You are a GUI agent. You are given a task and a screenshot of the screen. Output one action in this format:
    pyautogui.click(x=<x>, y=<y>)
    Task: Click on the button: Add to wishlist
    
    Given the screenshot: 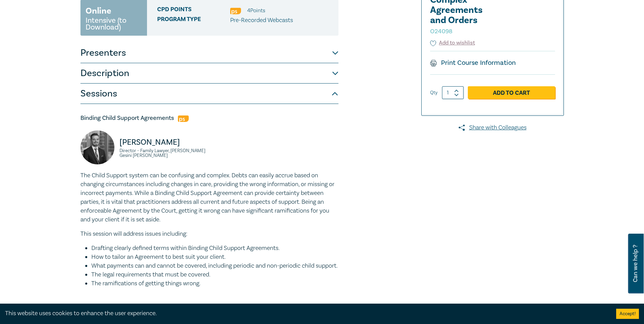 What is the action you would take?
    pyautogui.click(x=453, y=43)
    